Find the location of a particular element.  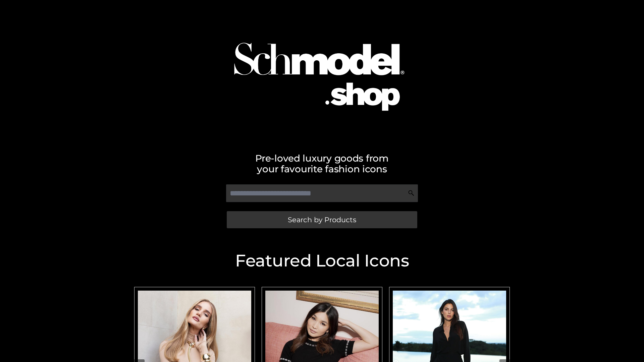

h2: Pre-loved luxury goods from your favourite fashion icons is located at coordinates (322, 163).